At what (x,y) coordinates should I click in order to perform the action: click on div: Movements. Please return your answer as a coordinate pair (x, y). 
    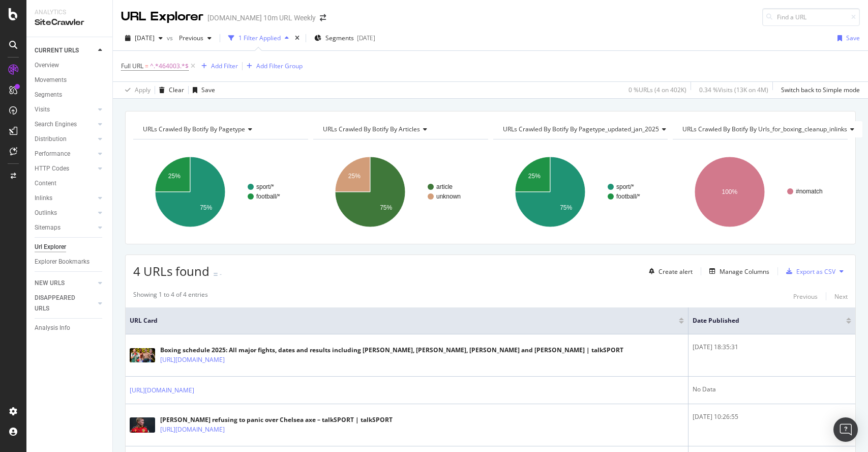
    Looking at the image, I should click on (50, 80).